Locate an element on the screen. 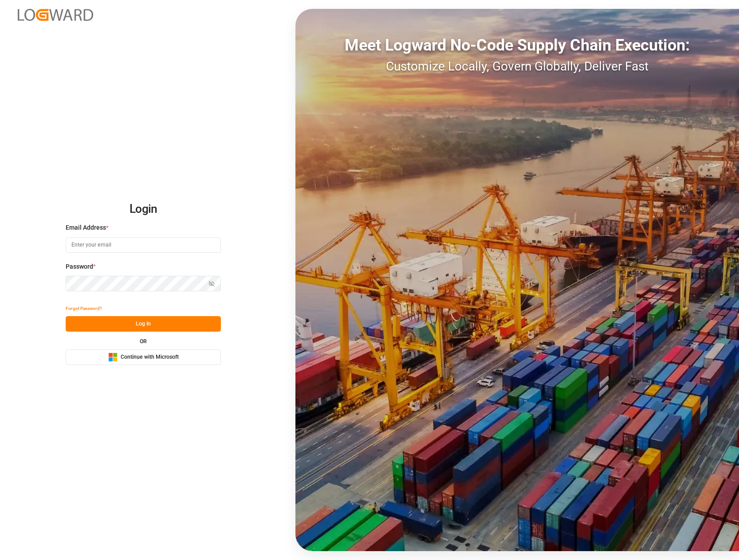 This screenshot has width=739, height=560. div: Meet Logward No-Code Supply Chain Execution: is located at coordinates (517, 45).